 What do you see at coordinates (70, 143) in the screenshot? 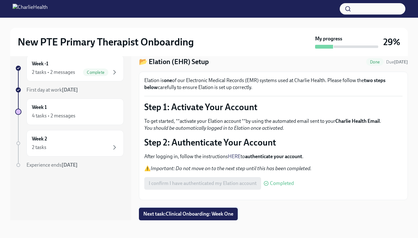
I see `a: Week 22 tasks` at bounding box center [70, 143].